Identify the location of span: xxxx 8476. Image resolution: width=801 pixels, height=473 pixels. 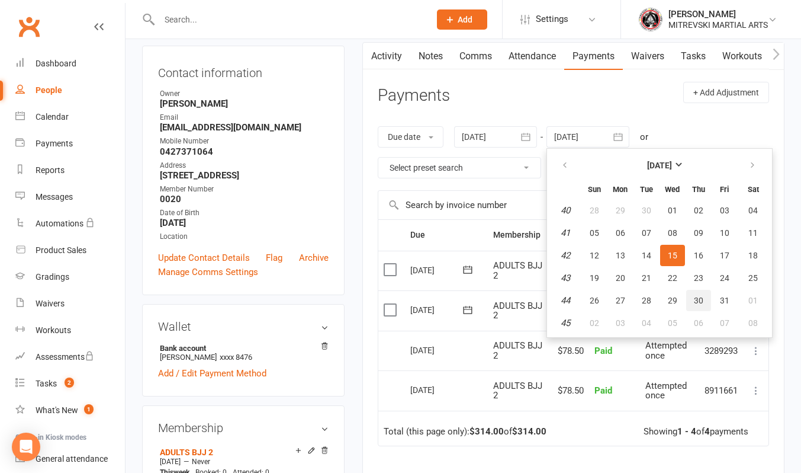
(236, 357).